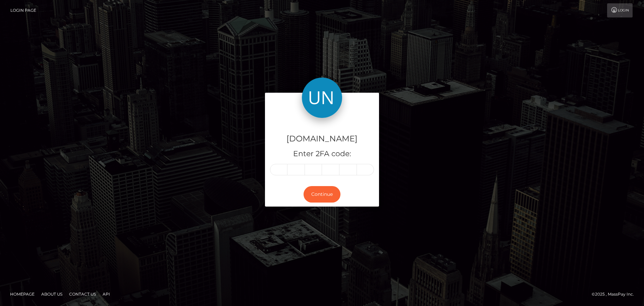 Image resolution: width=644 pixels, height=306 pixels. Describe the element at coordinates (23, 11) in the screenshot. I see `a: Login Page` at that location.